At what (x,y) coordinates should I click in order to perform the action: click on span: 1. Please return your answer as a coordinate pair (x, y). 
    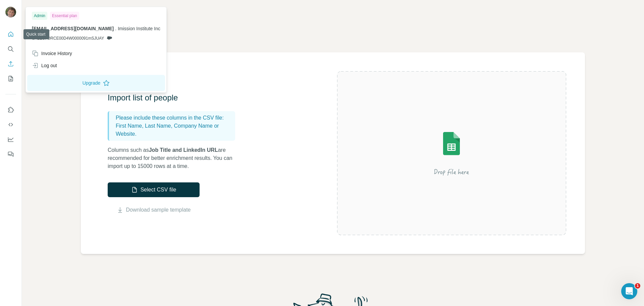
    Looking at the image, I should click on (638, 286).